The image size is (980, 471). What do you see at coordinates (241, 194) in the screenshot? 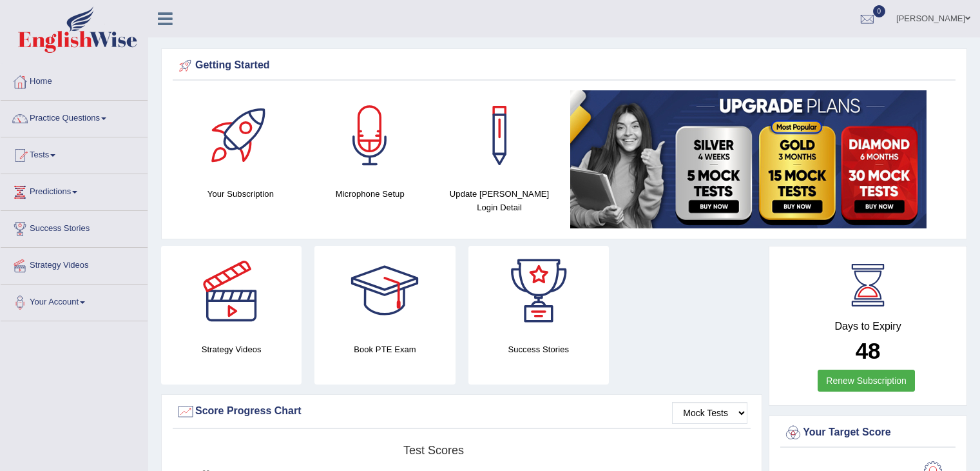
I see `h4: Your Subscription` at bounding box center [241, 194].